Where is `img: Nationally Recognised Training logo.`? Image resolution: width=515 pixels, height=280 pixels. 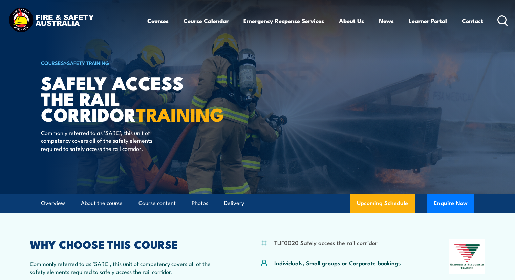 img: Nationally Recognised Training logo. is located at coordinates (468, 257).